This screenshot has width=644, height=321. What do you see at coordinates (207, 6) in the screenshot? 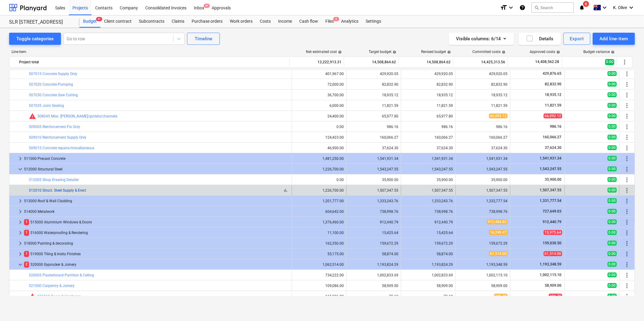
I see `span: 9+` at bounding box center [207, 6].